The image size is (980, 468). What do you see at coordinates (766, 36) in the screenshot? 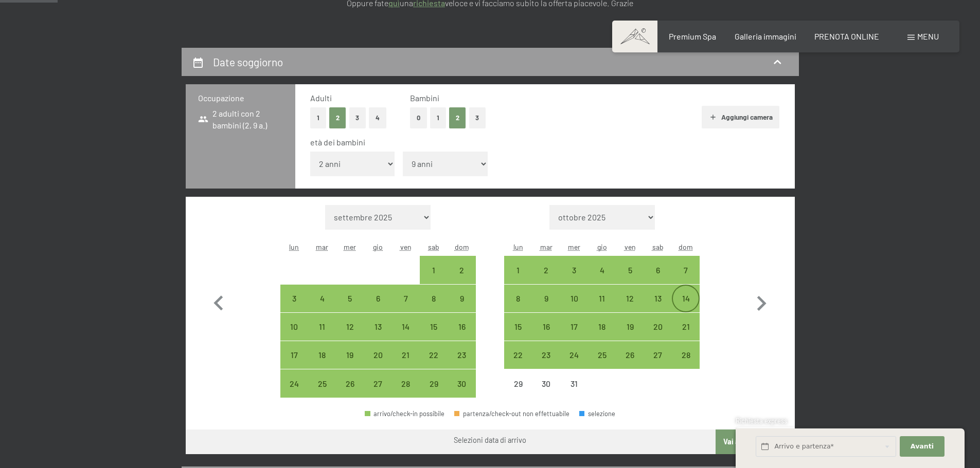
I see `span: Galleria immagini` at bounding box center [766, 36].